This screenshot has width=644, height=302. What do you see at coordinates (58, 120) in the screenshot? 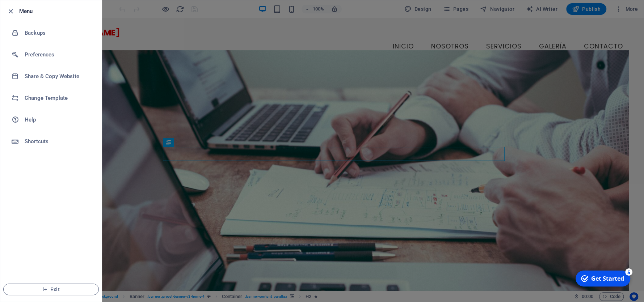
I see `h6: Help` at bounding box center [58, 120].